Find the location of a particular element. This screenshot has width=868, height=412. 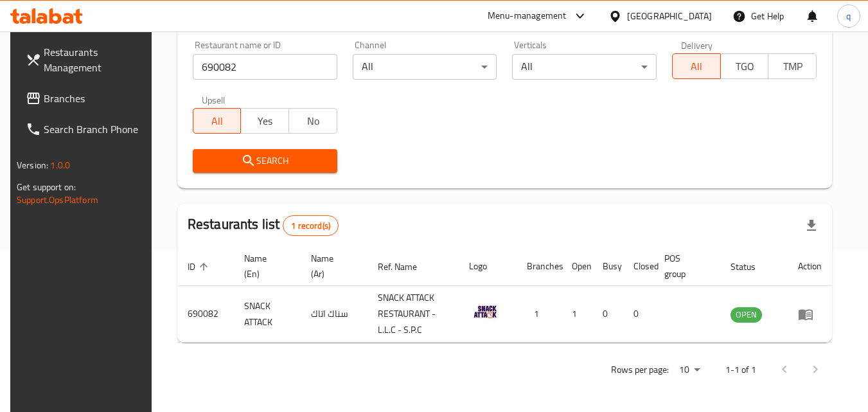

span: Name (En) is located at coordinates (265, 266).